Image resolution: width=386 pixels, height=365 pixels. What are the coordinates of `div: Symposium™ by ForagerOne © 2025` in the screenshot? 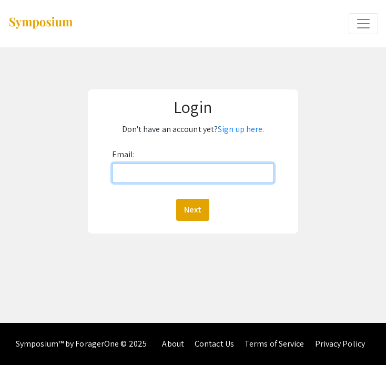 It's located at (81, 344).